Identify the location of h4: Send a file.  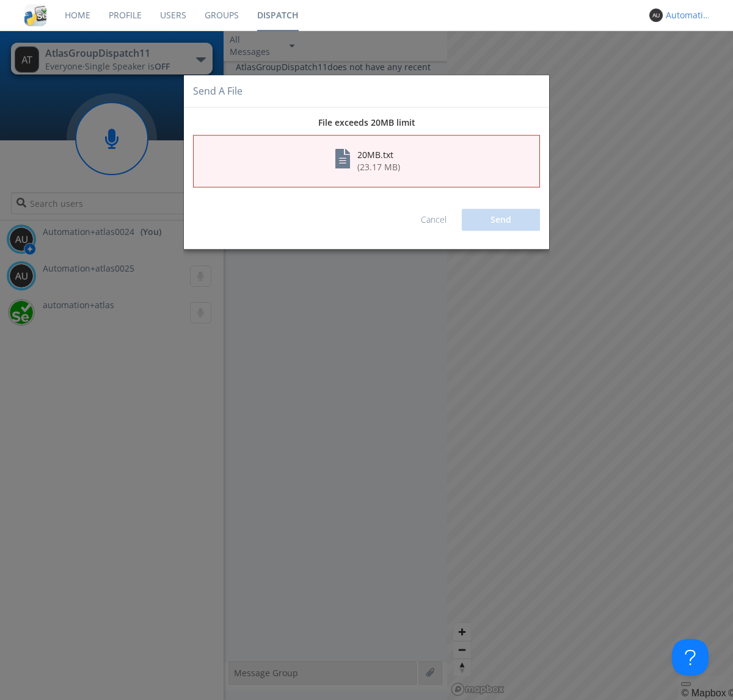
(217, 91).